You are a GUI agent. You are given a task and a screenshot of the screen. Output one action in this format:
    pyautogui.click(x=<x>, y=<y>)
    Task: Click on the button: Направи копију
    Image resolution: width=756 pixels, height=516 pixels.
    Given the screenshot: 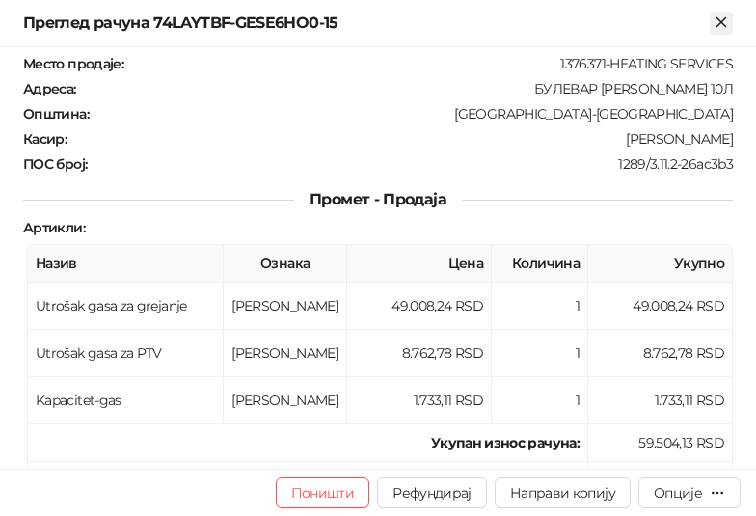 What is the action you would take?
    pyautogui.click(x=562, y=493)
    